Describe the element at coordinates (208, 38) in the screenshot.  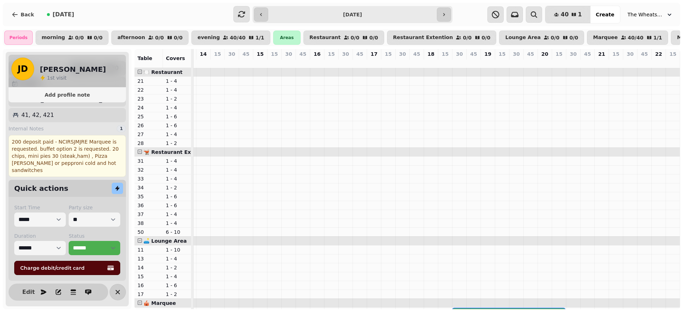
I see `p: evening` at that location.